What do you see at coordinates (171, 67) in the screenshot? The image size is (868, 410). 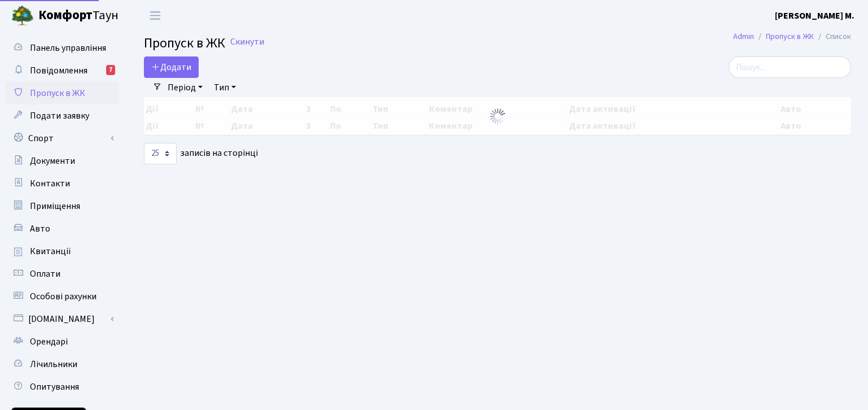 I see `span: Додати` at bounding box center [171, 67].